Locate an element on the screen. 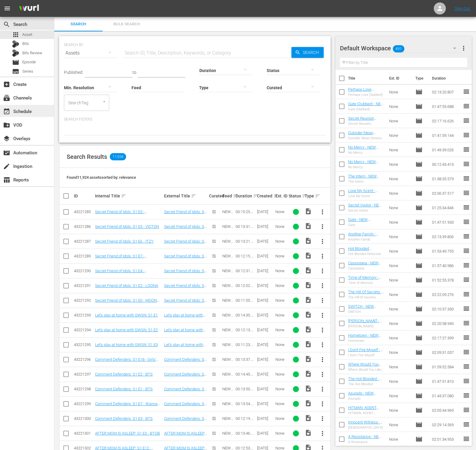  div: Feed is located at coordinates (228, 196).